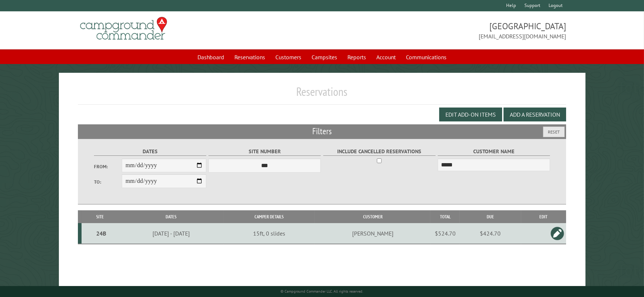 The image size is (644, 297). I want to click on button: Add a Reservation, so click(535, 115).